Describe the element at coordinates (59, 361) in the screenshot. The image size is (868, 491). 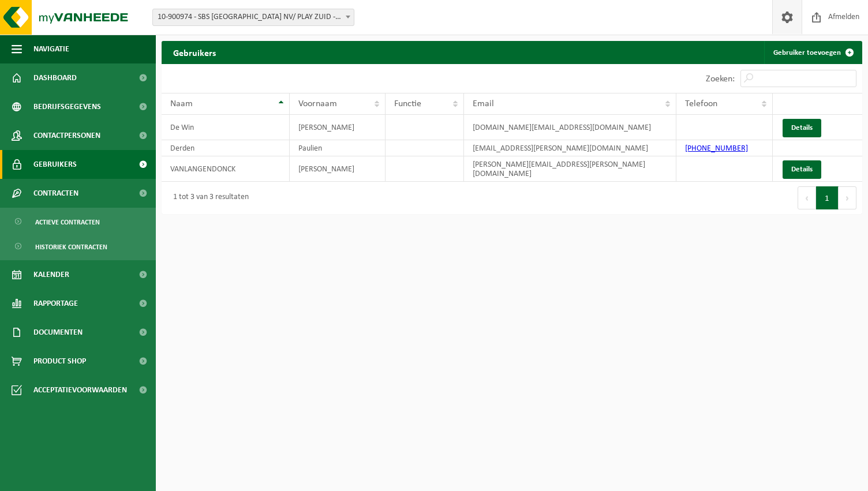
I see `span: Product Shop` at that location.